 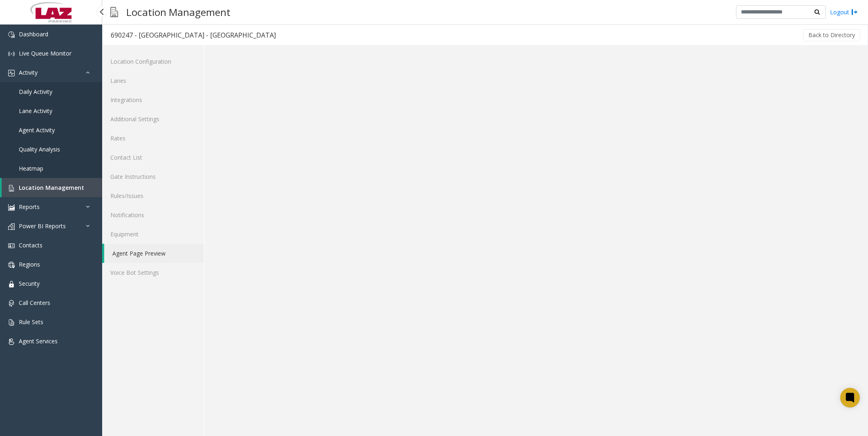 I want to click on a: Equipment, so click(x=153, y=234).